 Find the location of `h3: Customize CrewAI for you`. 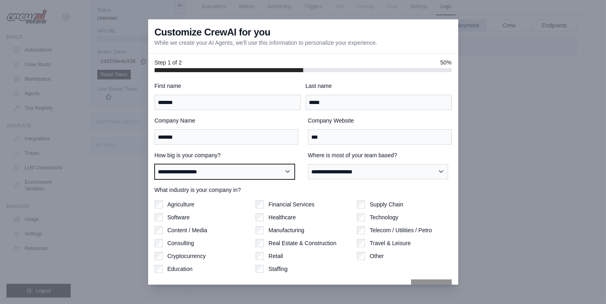

h3: Customize CrewAI for you is located at coordinates (212, 32).